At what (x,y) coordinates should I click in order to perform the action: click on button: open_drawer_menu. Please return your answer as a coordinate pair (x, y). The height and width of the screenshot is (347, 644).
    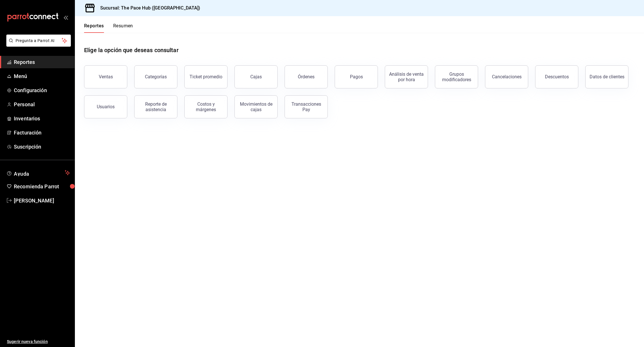
    Looking at the image, I should click on (66, 17).